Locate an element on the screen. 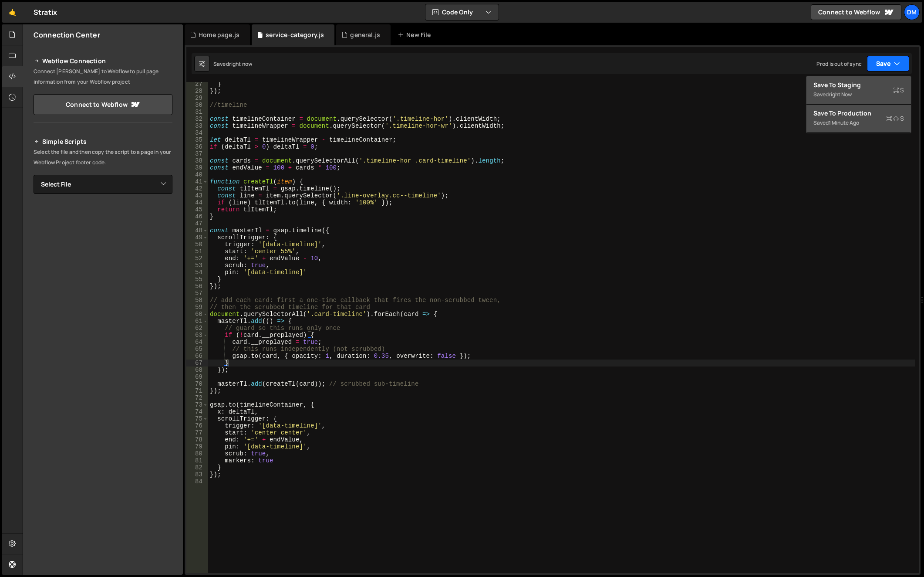 The image size is (924, 577). div: Home page.js is located at coordinates (219, 35).